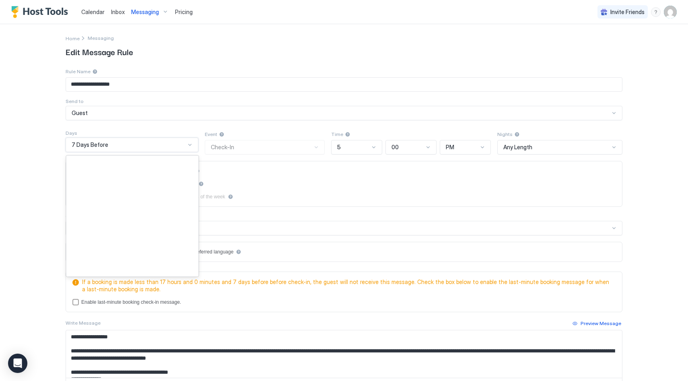  What do you see at coordinates (670, 12) in the screenshot?
I see `div: User profile` at bounding box center [670, 12].